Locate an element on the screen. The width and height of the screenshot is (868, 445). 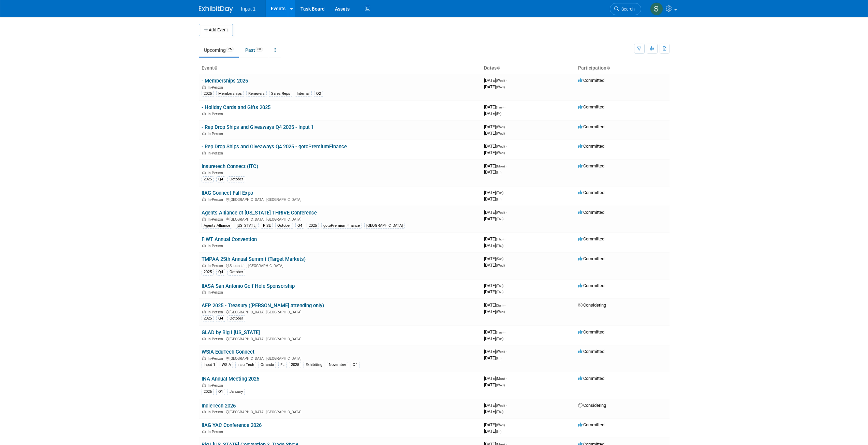
th: Dates is located at coordinates (529, 68).